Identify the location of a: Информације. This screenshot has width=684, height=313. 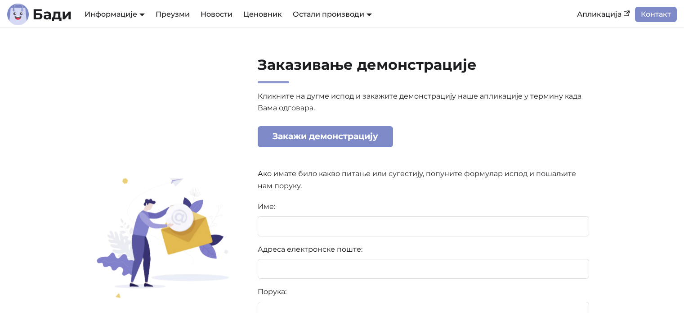
(115, 14).